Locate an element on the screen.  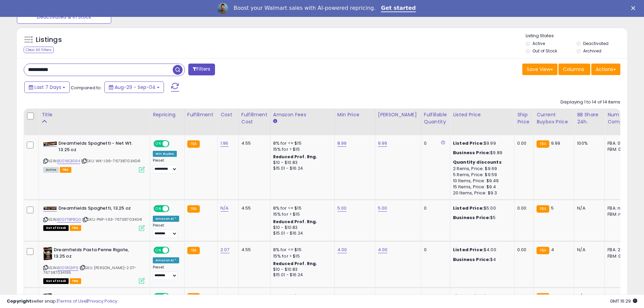
h5: Listings is located at coordinates (48, 40).